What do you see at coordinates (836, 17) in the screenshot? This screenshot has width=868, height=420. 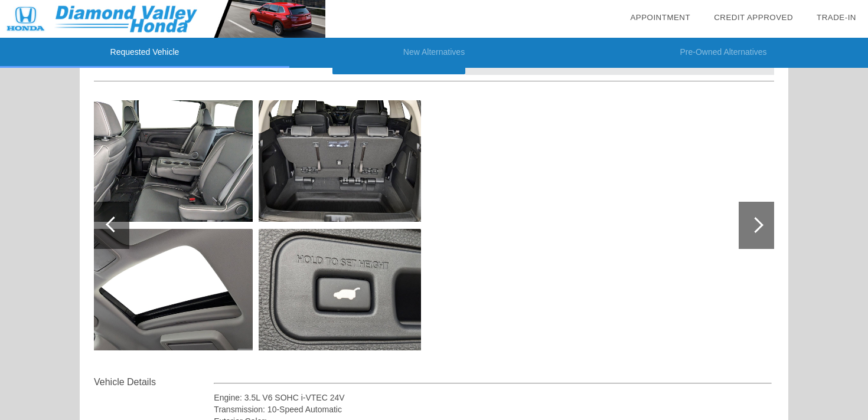 I see `a: Trade-In` at bounding box center [836, 17].